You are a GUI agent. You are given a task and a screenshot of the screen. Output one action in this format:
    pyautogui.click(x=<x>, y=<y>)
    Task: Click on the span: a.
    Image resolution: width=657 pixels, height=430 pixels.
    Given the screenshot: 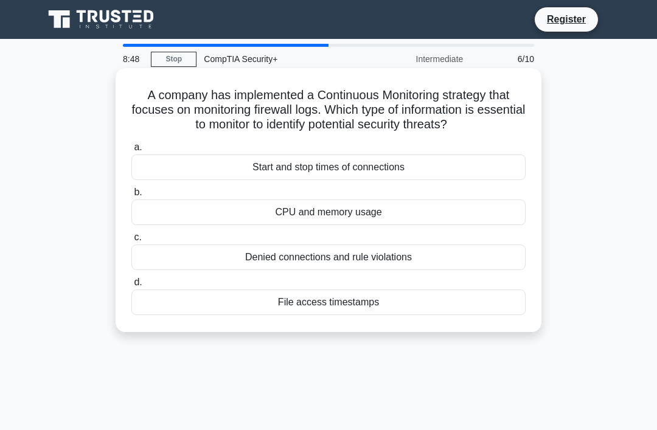 What is the action you would take?
    pyautogui.click(x=138, y=147)
    